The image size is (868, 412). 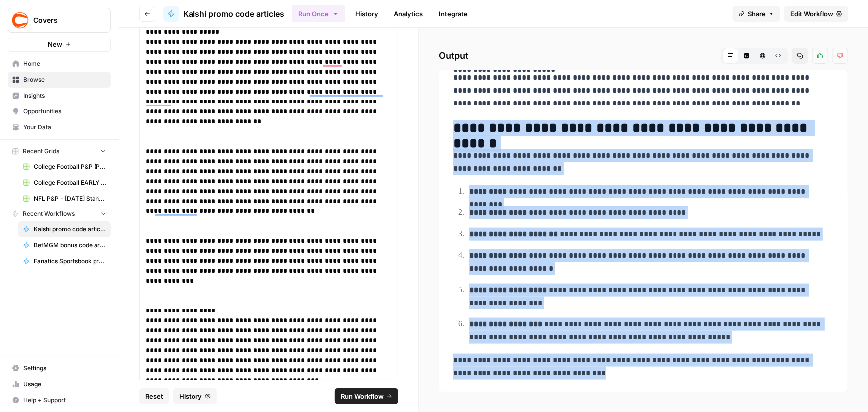 I want to click on a: Fanatics Sportsbook promo articles, so click(x=65, y=261).